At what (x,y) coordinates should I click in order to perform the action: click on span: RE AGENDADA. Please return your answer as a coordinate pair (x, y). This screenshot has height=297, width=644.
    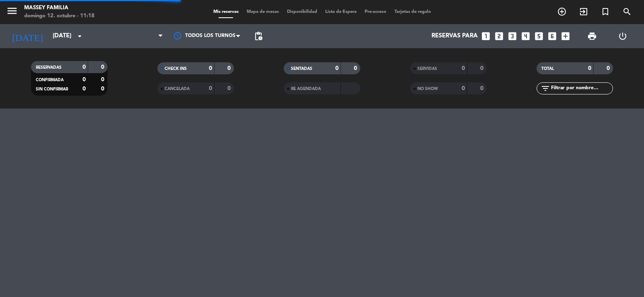
    Looking at the image, I should click on (306, 89).